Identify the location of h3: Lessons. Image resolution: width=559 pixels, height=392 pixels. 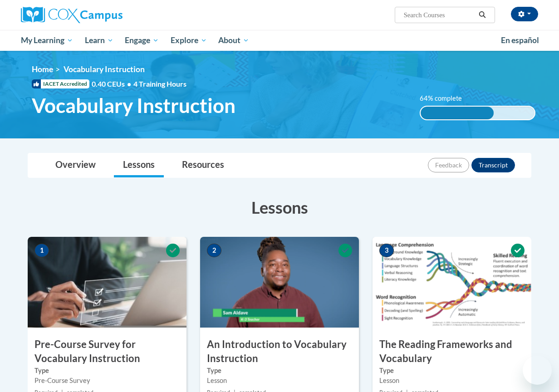
(280, 208).